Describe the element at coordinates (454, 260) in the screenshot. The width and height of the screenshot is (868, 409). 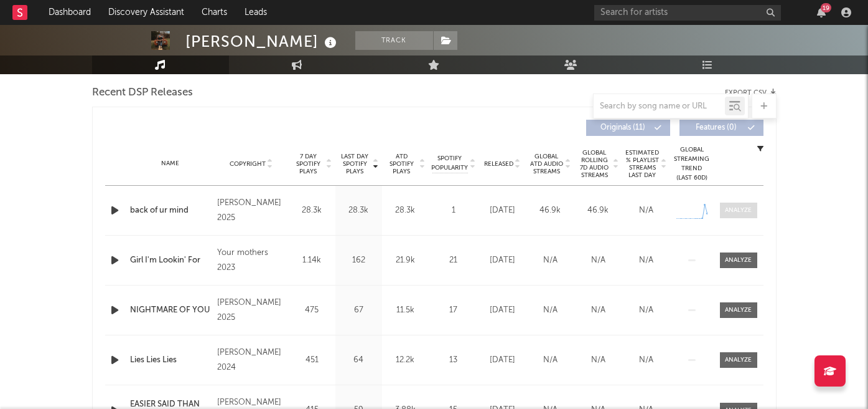
I see `div: 21` at that location.